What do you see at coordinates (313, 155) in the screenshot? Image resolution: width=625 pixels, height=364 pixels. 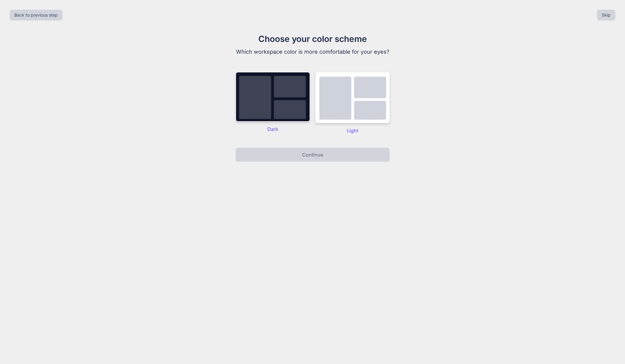 I see `button: Continue` at bounding box center [313, 155].